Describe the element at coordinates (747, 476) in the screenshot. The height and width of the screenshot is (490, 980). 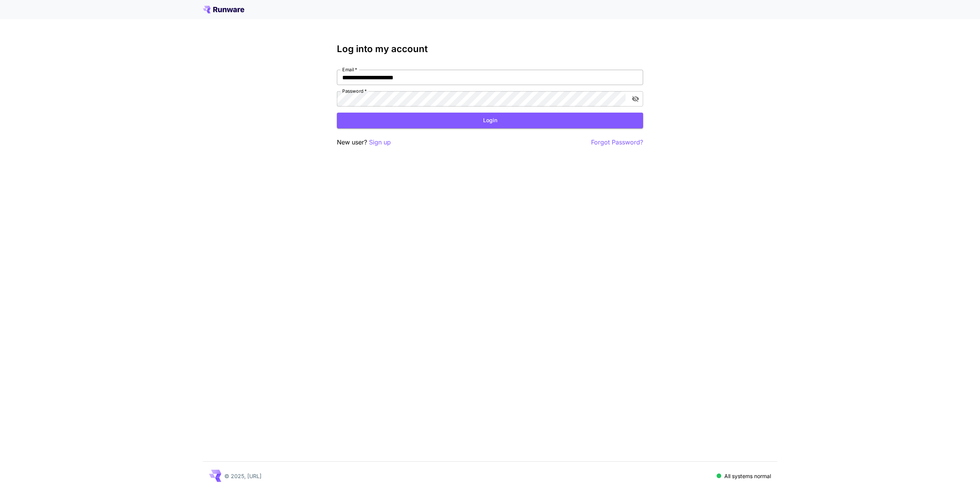
I see `p: All systems normal` at that location.